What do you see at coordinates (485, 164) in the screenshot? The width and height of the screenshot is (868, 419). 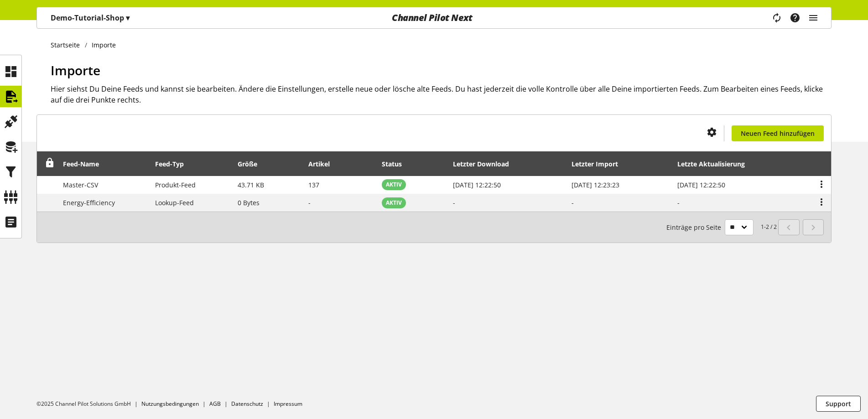 I see `div: Letzter Download` at bounding box center [485, 164].